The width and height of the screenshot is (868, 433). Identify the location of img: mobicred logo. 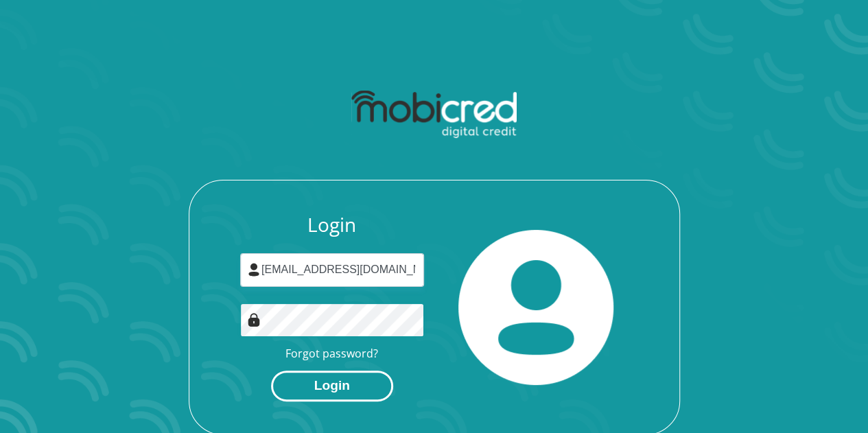
(434, 114).